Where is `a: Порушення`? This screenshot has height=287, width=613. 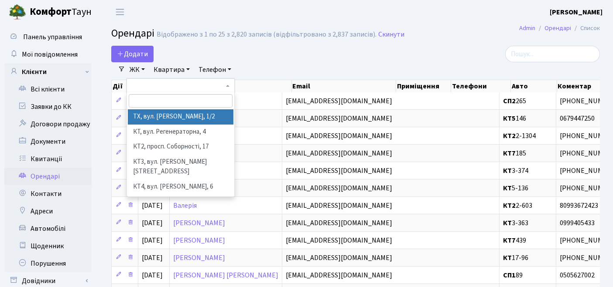 a: Порушення is located at coordinates (48, 264).